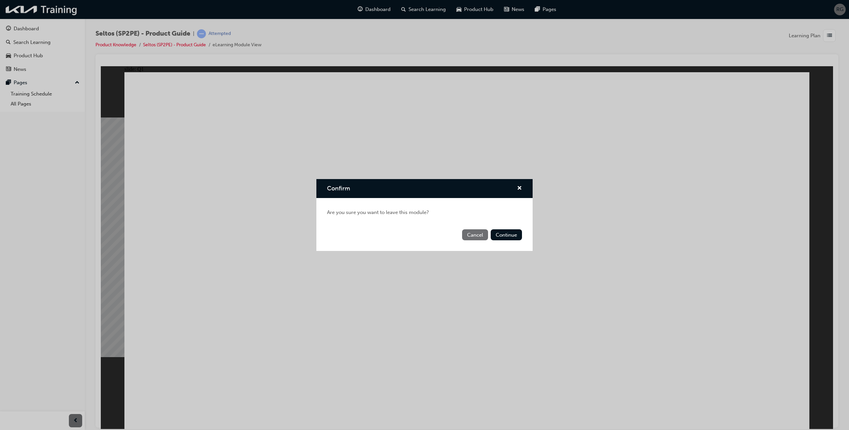 The height and width of the screenshot is (430, 849). Describe the element at coordinates (424, 215) in the screenshot. I see `div: Confirm` at that location.